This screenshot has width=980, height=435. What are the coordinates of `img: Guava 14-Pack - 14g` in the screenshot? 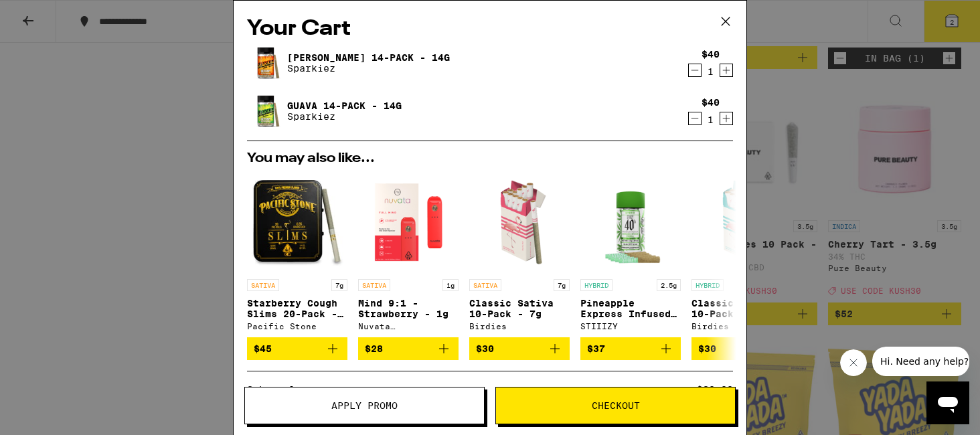 It's located at (266, 111).